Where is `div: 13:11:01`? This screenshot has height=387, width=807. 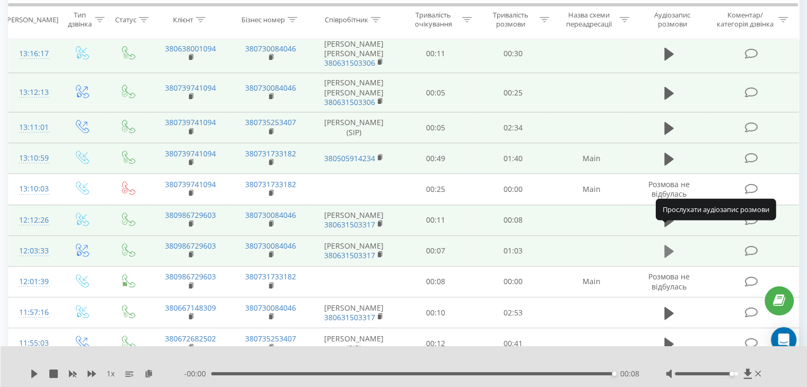 div: 13:11:01 is located at coordinates (33, 127).